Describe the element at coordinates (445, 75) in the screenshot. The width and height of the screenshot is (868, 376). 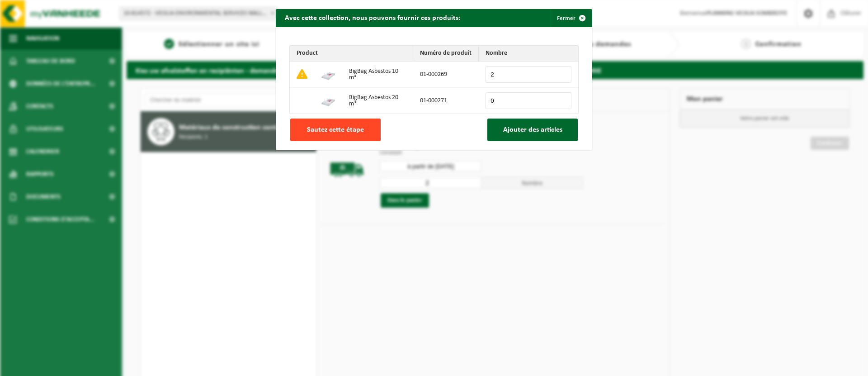
I see `td: 01-000269` at that location.